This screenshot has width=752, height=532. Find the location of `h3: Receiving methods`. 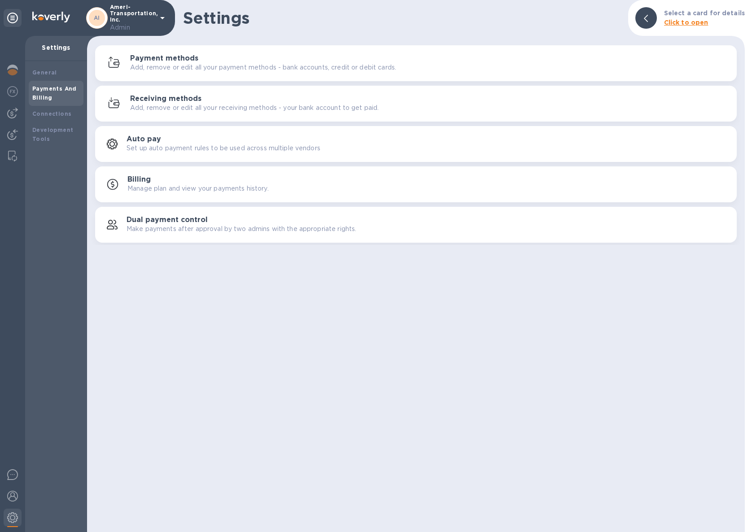

h3: Receiving methods is located at coordinates (166, 99).